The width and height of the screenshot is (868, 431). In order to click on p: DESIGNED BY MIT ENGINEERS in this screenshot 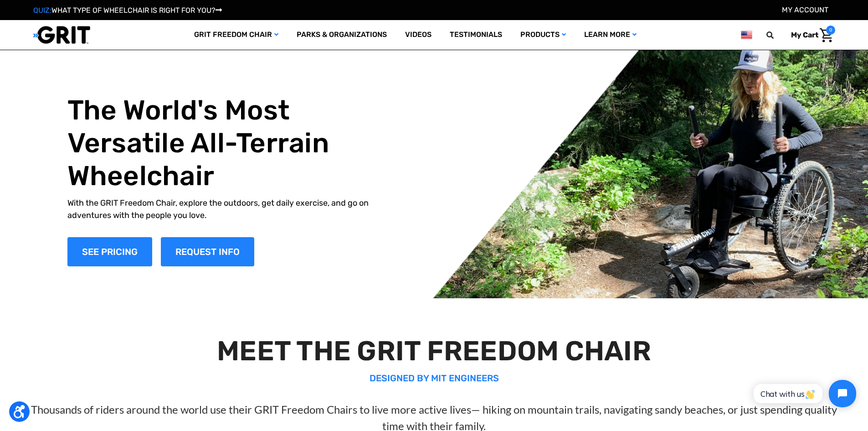, I will do `click(434, 378)`.